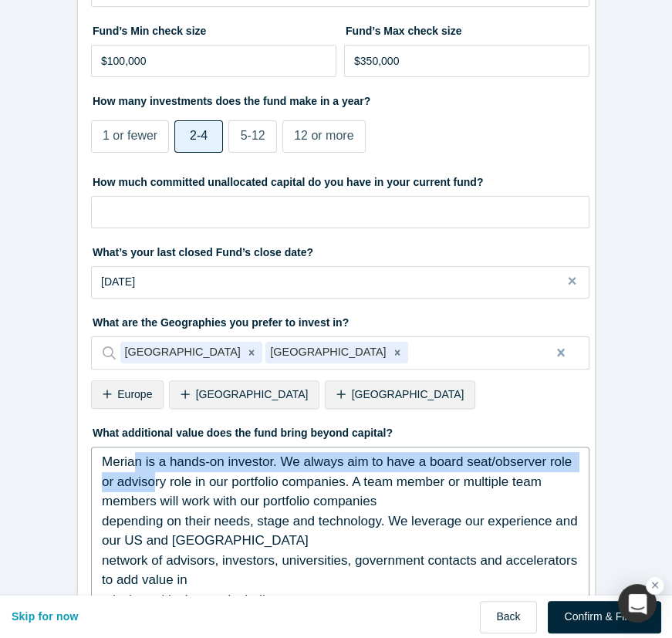  What do you see at coordinates (253, 135) in the screenshot?
I see `span: 5-12` at bounding box center [253, 135].